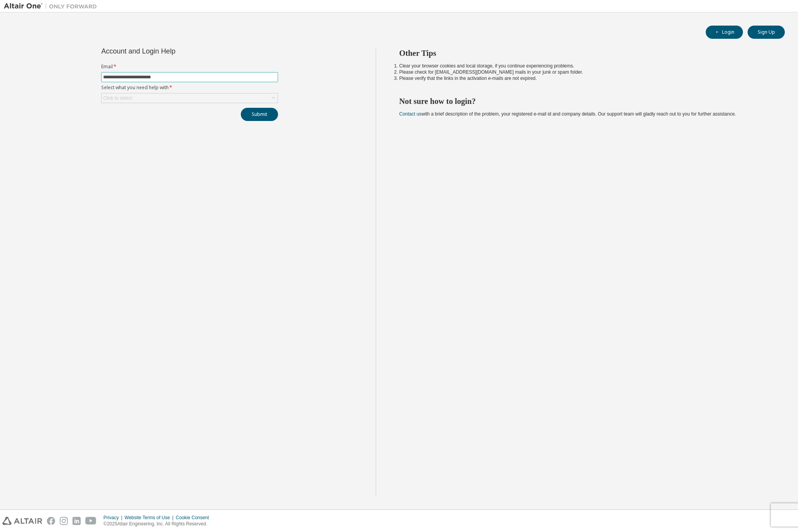 Image resolution: width=798 pixels, height=532 pixels. What do you see at coordinates (259, 115) in the screenshot?
I see `button: Submit` at bounding box center [259, 115].